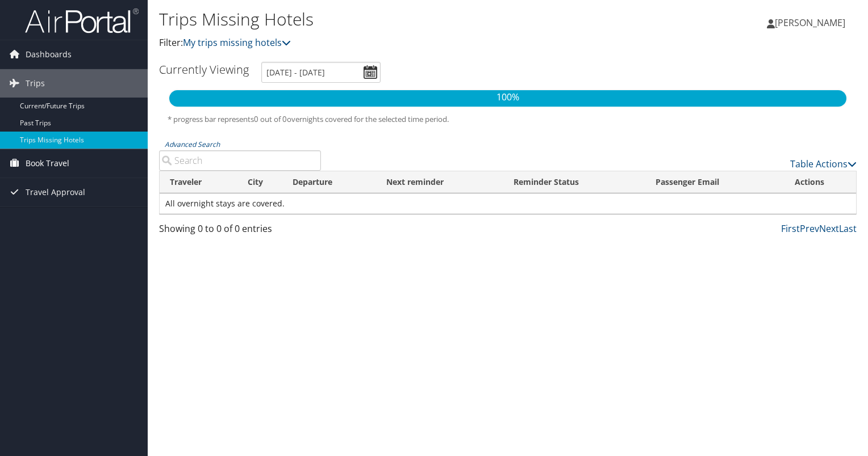 This screenshot has height=456, width=868. I want to click on th: City: activate to sort column ascending, so click(260, 182).